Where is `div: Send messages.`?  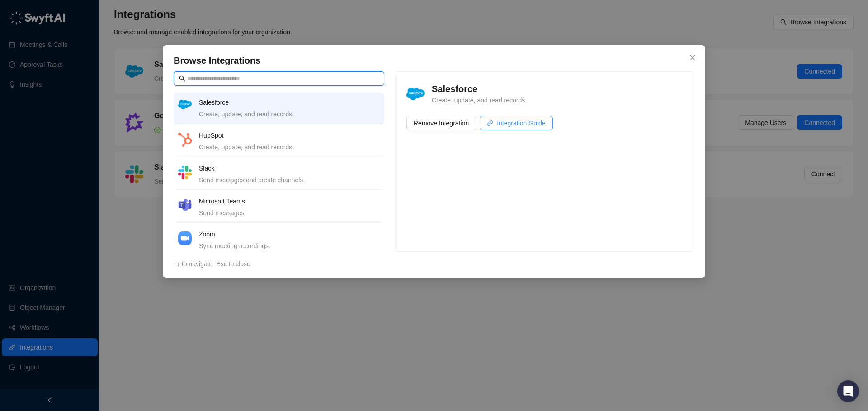
div: Send messages. is located at coordinates (289, 213).